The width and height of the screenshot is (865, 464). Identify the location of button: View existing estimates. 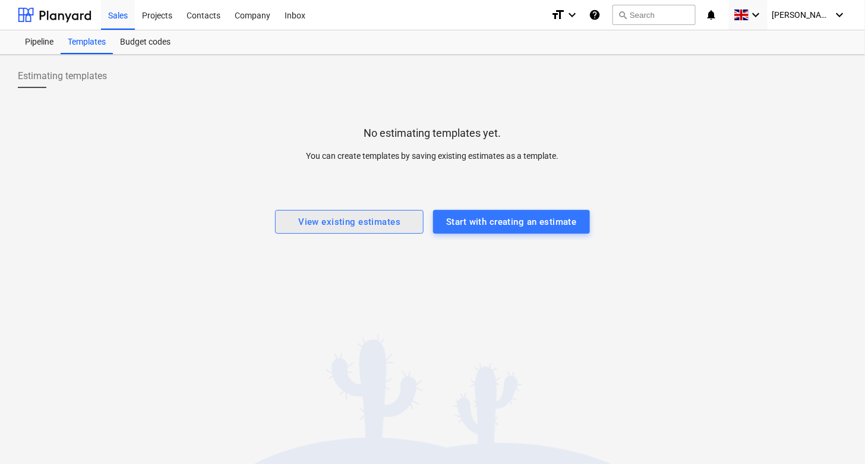
(349, 222).